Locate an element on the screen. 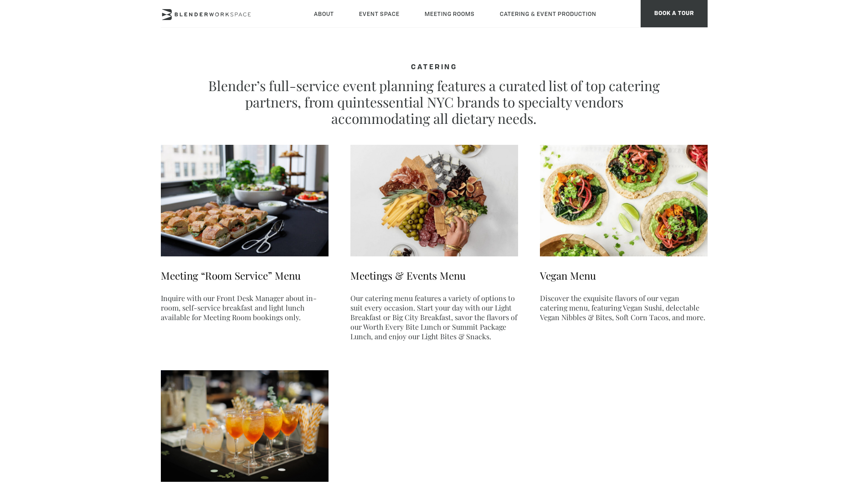  p: Inquire with our Front Desk Manager about in-room, self-service breakfast and light lunch availab... is located at coordinates (245, 307).